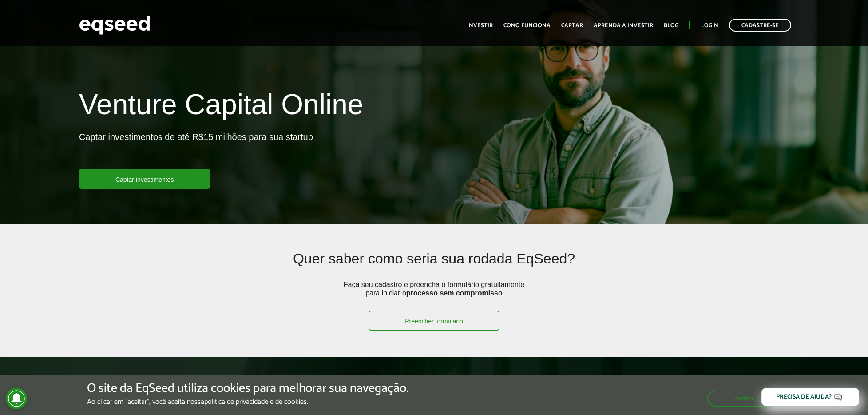  What do you see at coordinates (256, 402) in the screenshot?
I see `a: política de privacidade e de cookies` at bounding box center [256, 402].